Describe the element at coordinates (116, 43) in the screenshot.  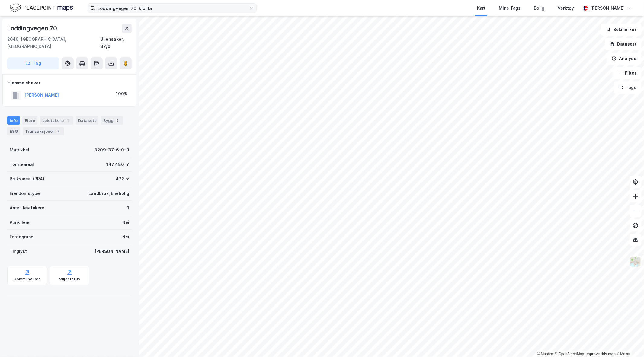
I see `div: Ullensaker, 37/6` at that location.